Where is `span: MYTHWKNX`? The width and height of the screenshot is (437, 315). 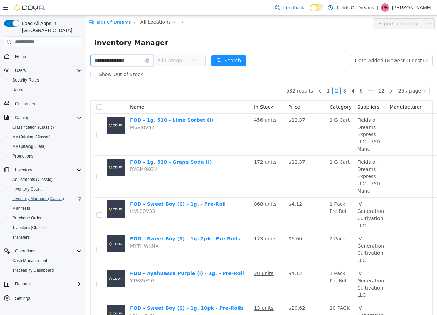
span: MYTHWKNX is located at coordinates (58, 230).